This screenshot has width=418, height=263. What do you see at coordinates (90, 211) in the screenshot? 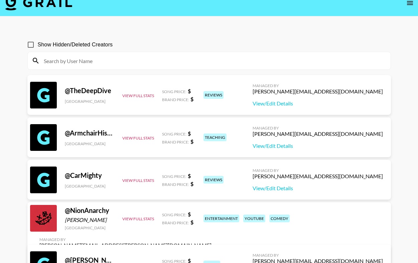
I see `div: @ NionAnarchy` at bounding box center [90, 211].